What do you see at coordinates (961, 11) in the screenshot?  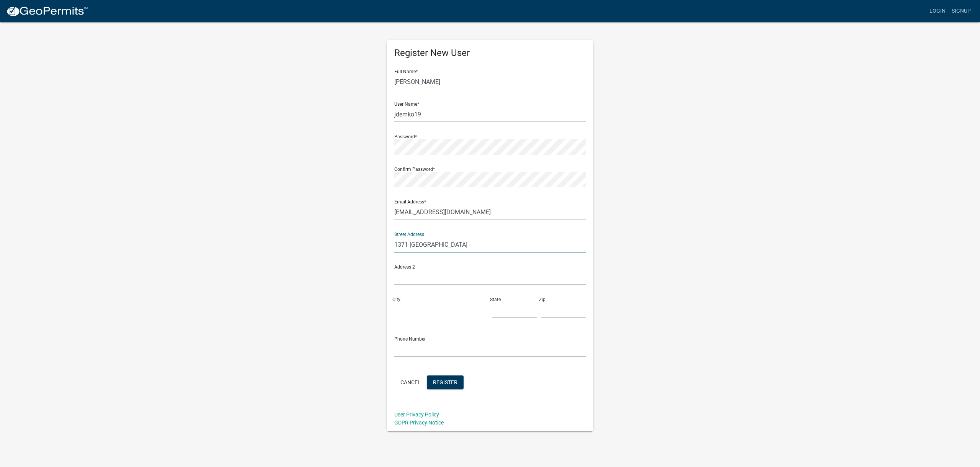 I see `a: Signup` at bounding box center [961, 11].